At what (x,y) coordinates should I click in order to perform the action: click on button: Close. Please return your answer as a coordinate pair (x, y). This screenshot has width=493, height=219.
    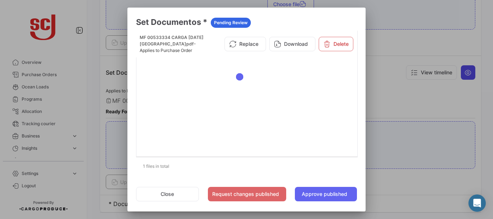
    Looking at the image, I should click on (167, 194).